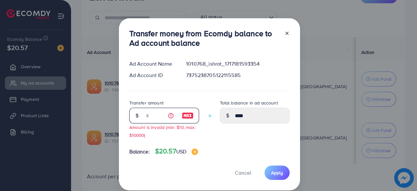  Describe the element at coordinates (277, 172) in the screenshot. I see `span: Apply` at that location.